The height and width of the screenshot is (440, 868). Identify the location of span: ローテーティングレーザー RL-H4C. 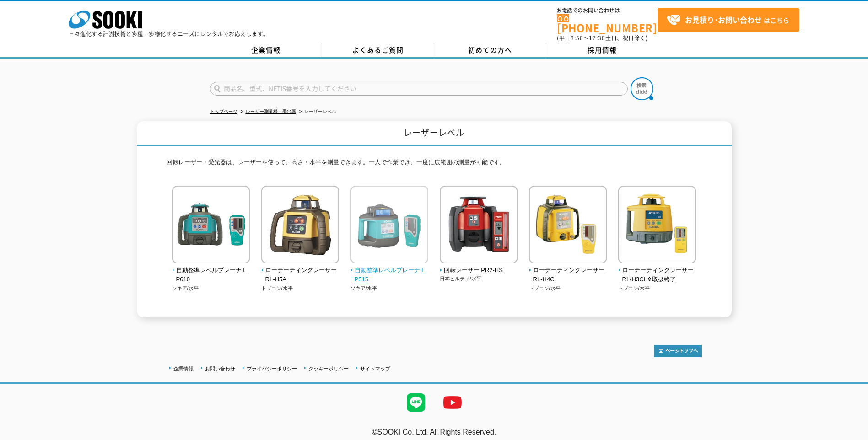
(568, 275).